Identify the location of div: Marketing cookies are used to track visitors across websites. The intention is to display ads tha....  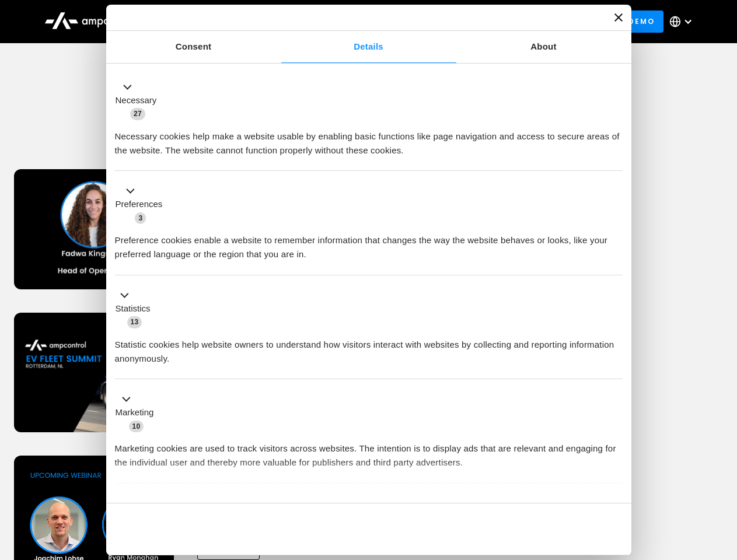
(369, 451).